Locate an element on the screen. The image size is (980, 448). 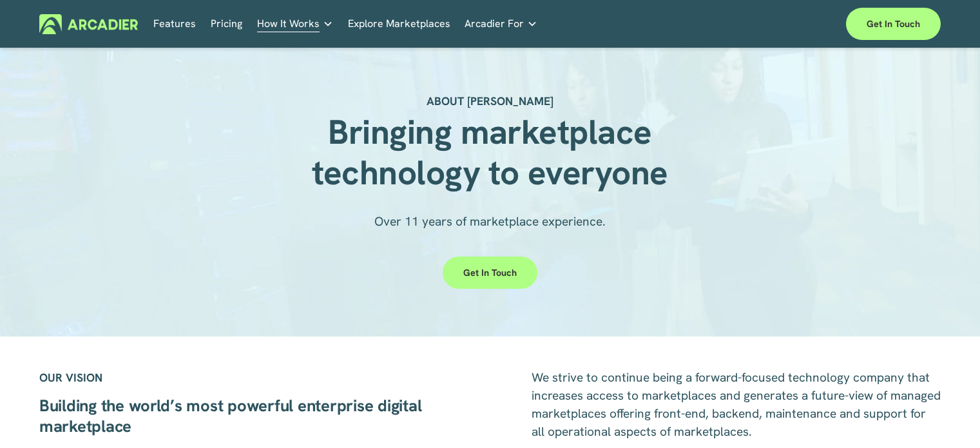
img: Arcadier is located at coordinates (88, 24).